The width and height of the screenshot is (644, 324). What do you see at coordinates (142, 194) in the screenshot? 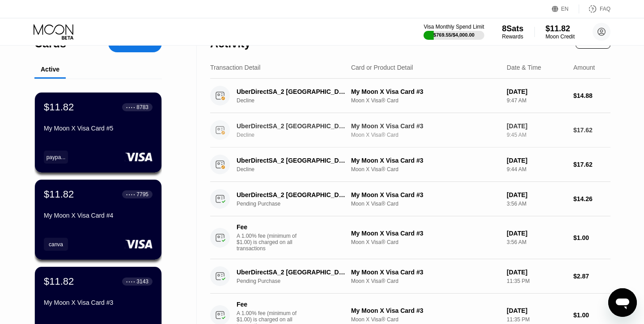
I see `div: 7795` at bounding box center [142, 194].